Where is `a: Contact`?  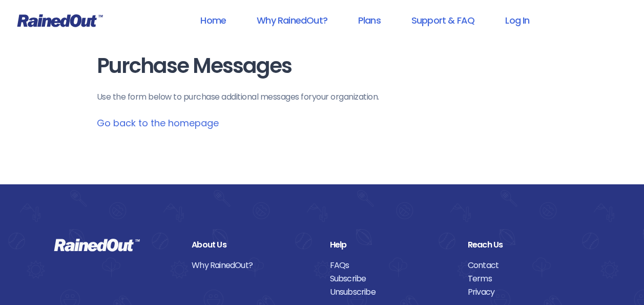
a: Contact is located at coordinates (529, 265).